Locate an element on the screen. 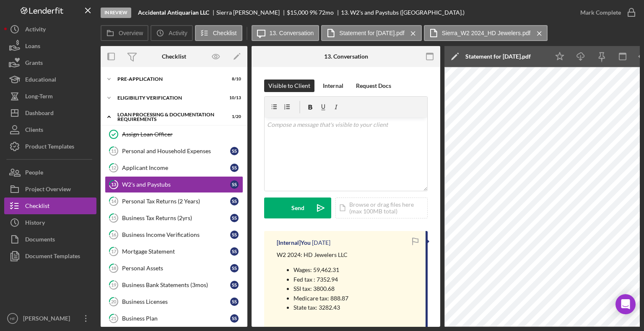 The image size is (644, 331). a: Activity is located at coordinates (50, 29).